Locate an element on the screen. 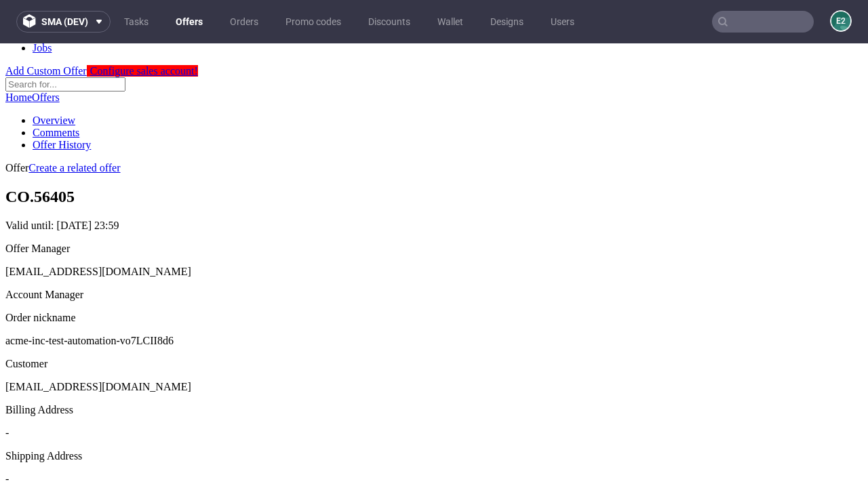  a: Orders is located at coordinates (244, 21).